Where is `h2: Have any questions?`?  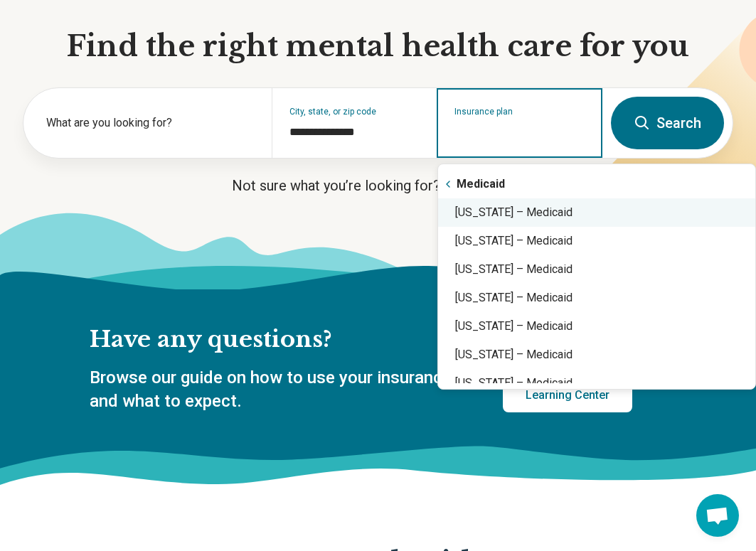
h2: Have any questions? is located at coordinates (361, 340).